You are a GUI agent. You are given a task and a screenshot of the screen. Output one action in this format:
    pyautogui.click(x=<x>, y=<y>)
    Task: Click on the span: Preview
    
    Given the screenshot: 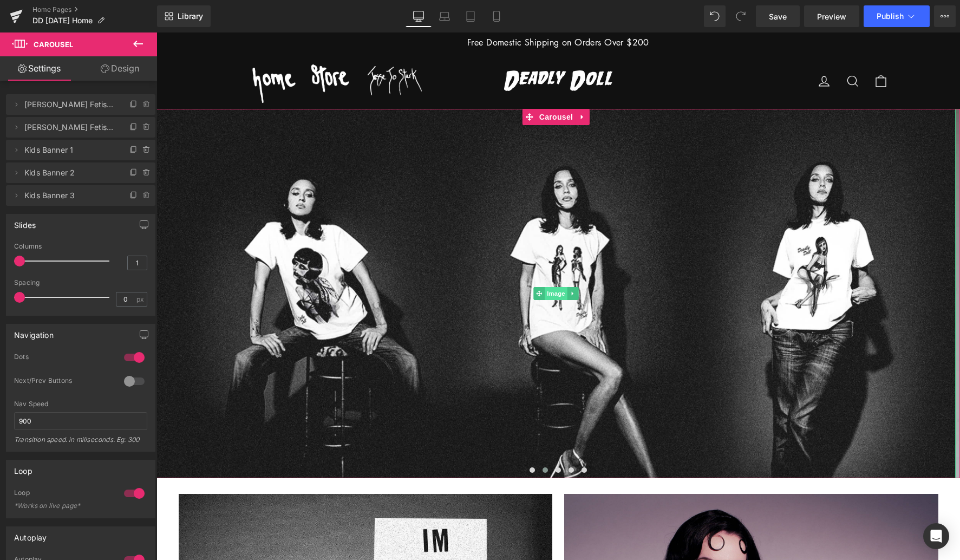 What is the action you would take?
    pyautogui.click(x=832, y=16)
    